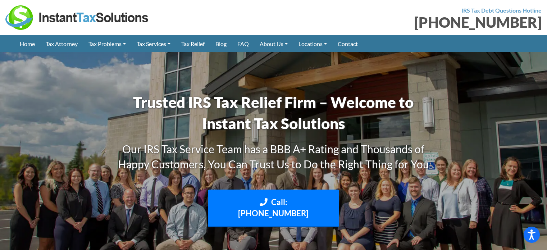 This screenshot has width=547, height=250. I want to click on a: FAQ, so click(243, 44).